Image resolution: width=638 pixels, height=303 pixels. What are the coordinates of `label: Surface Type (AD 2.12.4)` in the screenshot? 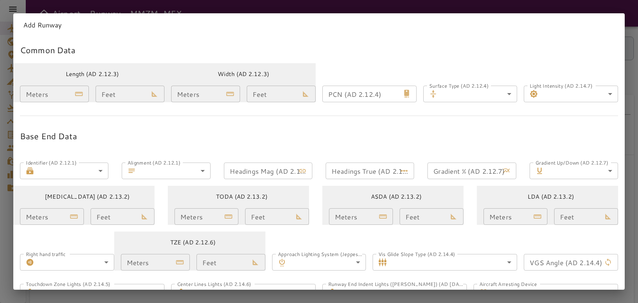 It's located at (459, 85).